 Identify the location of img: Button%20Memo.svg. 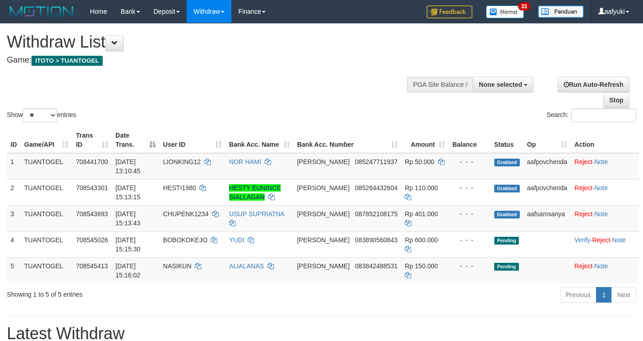
(505, 12).